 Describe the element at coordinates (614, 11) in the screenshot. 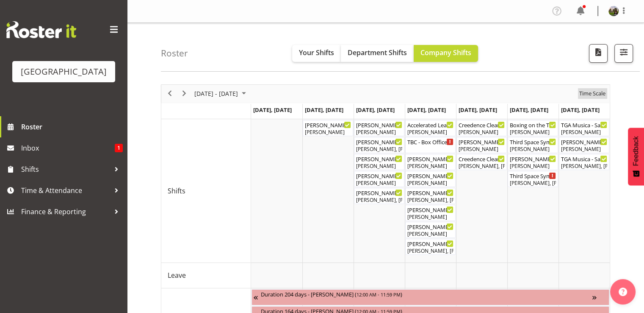

I see `img: valerie-donaldson30b84046e2fb4b3171eb6bf86b7ff7f4.png` at that location.